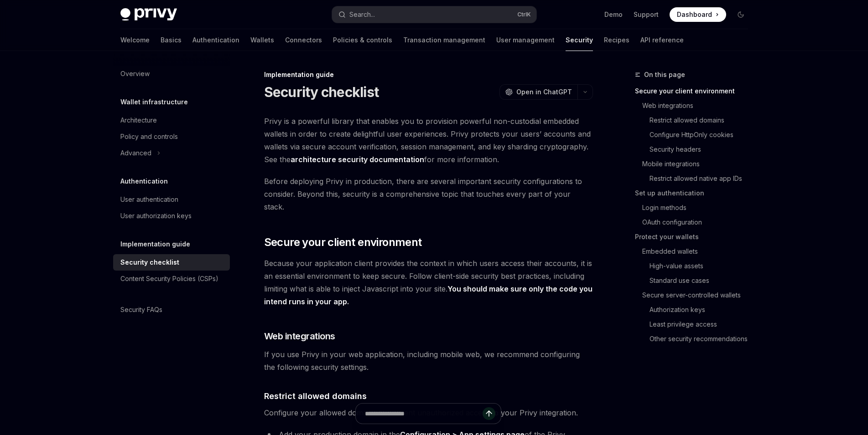 The height and width of the screenshot is (435, 868). Describe the element at coordinates (661, 40) in the screenshot. I see `a: API reference` at that location.